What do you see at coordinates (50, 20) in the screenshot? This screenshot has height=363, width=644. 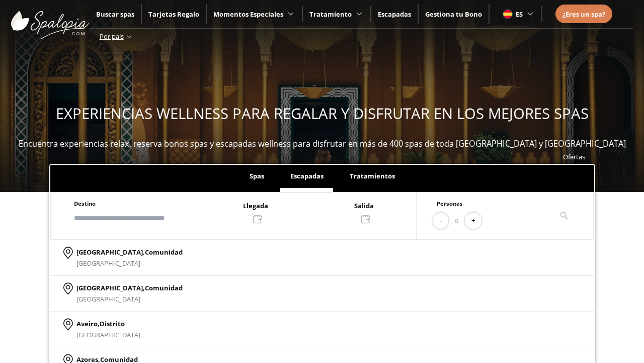 I see `img: ImgLogoSpalopia.BvClDcEz.svg` at bounding box center [50, 20].